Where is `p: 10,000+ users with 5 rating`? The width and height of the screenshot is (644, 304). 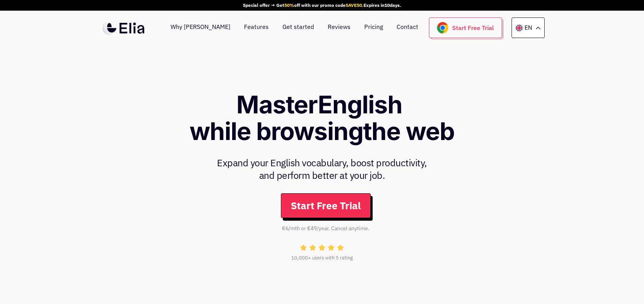 p: 10,000+ users with 5 rating is located at coordinates (322, 258).